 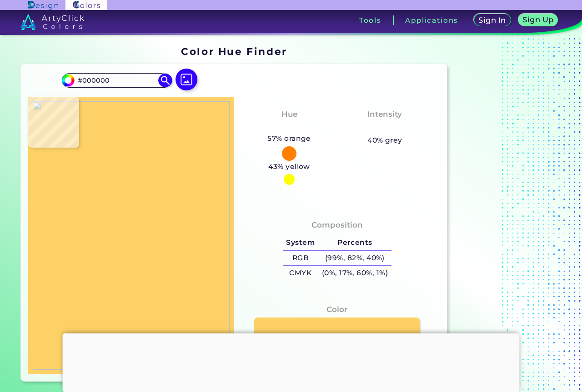 I want to click on h5: (99%, 82%, 40%), so click(x=355, y=258).